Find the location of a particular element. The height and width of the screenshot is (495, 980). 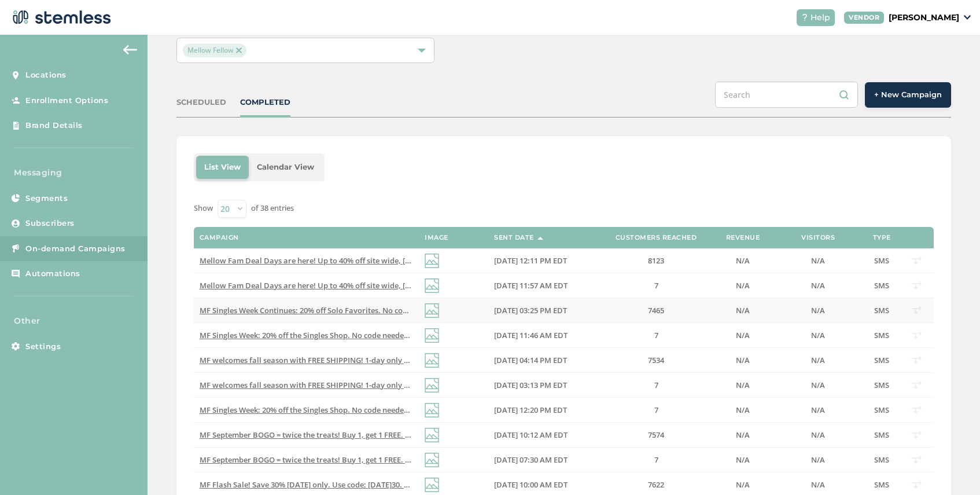

label: 09/19/2025 07:30 AM EDT is located at coordinates (543, 460).